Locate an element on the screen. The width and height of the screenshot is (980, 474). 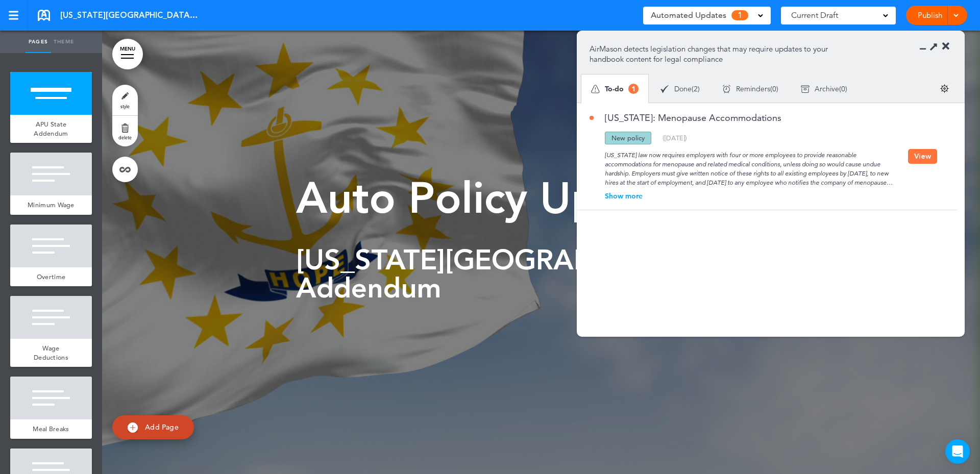
a: style is located at coordinates (125, 100).